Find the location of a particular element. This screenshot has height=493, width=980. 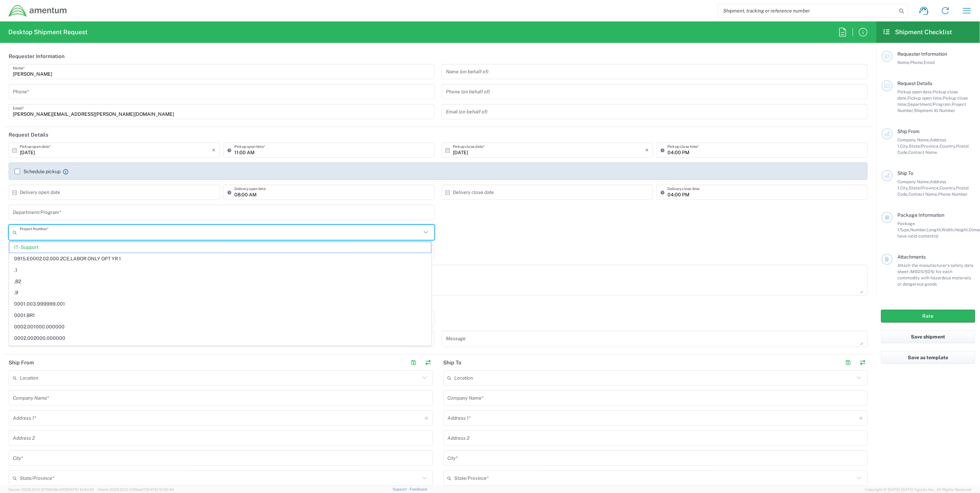

span: ,9 is located at coordinates (221, 292).